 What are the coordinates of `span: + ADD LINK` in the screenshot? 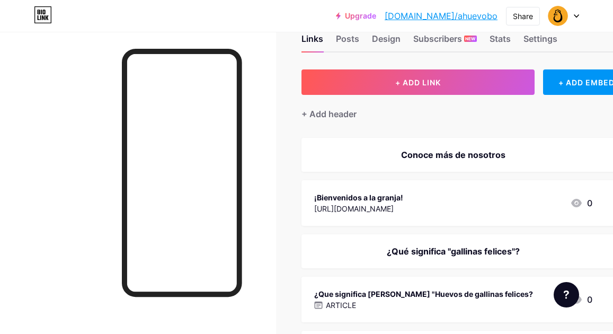 It's located at (418, 82).